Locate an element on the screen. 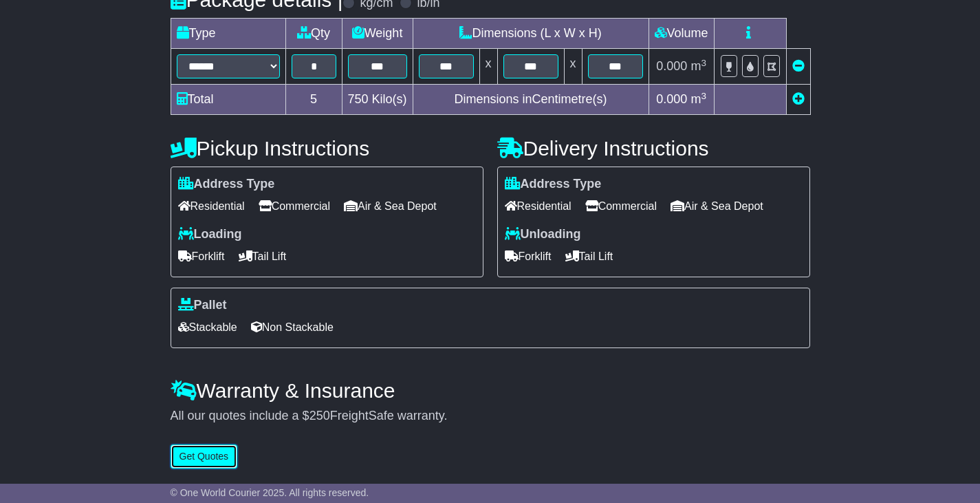 This screenshot has height=503, width=980. td: Kilo(s) is located at coordinates (377, 100).